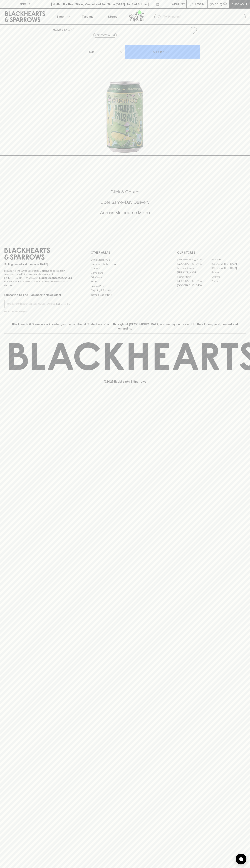 The height and width of the screenshot is (868, 250). I want to click on p: Tastings, so click(88, 16).